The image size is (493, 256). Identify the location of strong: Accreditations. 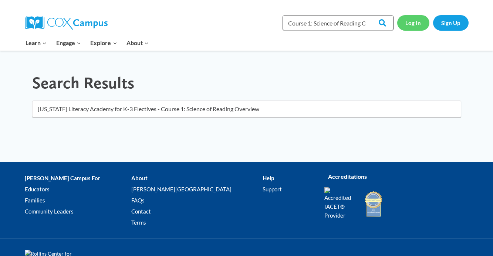
(347, 176).